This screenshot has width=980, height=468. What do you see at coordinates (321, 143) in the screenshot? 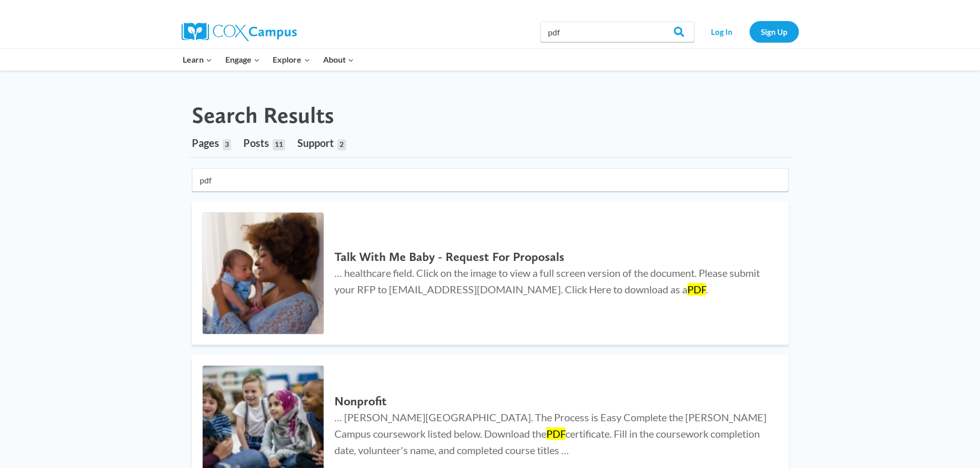
I see `a: Support2` at bounding box center [321, 143].